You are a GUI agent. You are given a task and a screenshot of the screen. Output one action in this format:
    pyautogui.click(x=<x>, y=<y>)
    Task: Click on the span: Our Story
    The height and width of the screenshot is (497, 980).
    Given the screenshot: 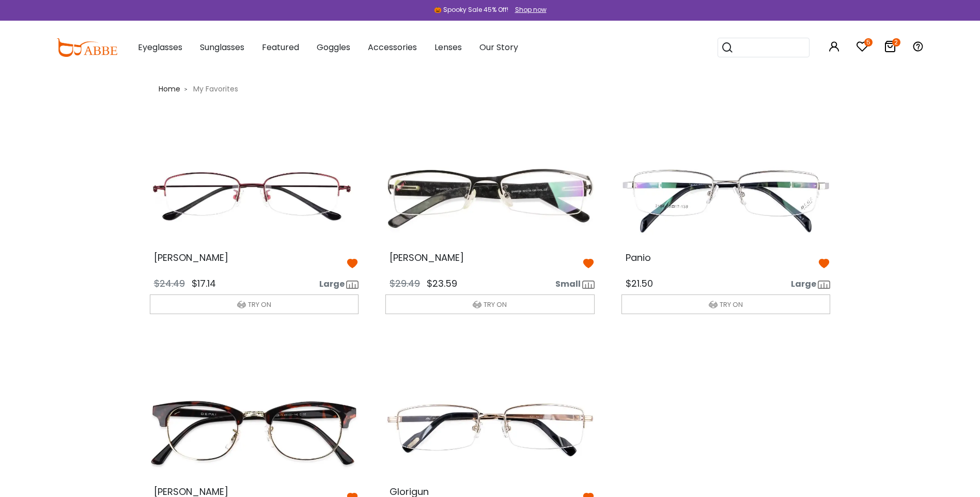 What is the action you would take?
    pyautogui.click(x=498, y=47)
    